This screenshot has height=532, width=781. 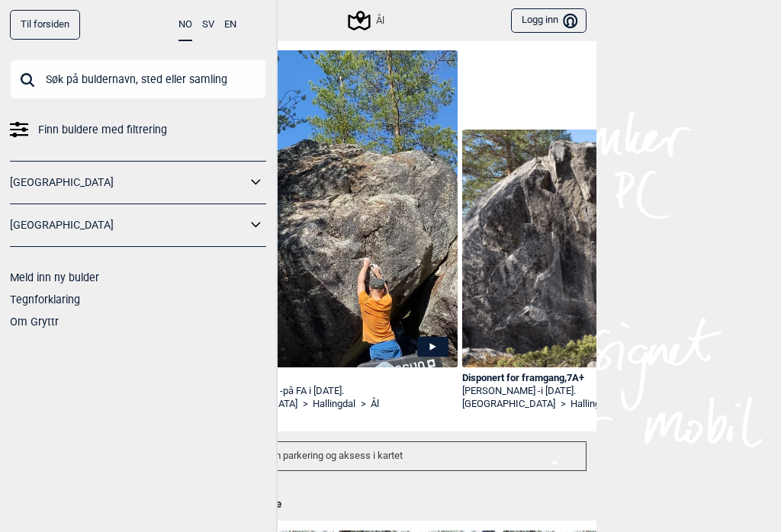 What do you see at coordinates (102, 129) in the screenshot?
I see `span: Finn buldere med filtrering` at bounding box center [102, 129].